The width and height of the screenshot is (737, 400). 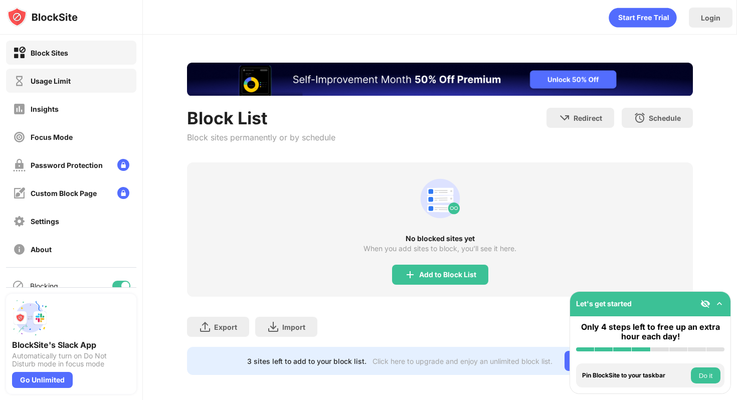 What do you see at coordinates (636, 376) in the screenshot?
I see `div: Pin BlockSite to your taskbar` at bounding box center [636, 376].